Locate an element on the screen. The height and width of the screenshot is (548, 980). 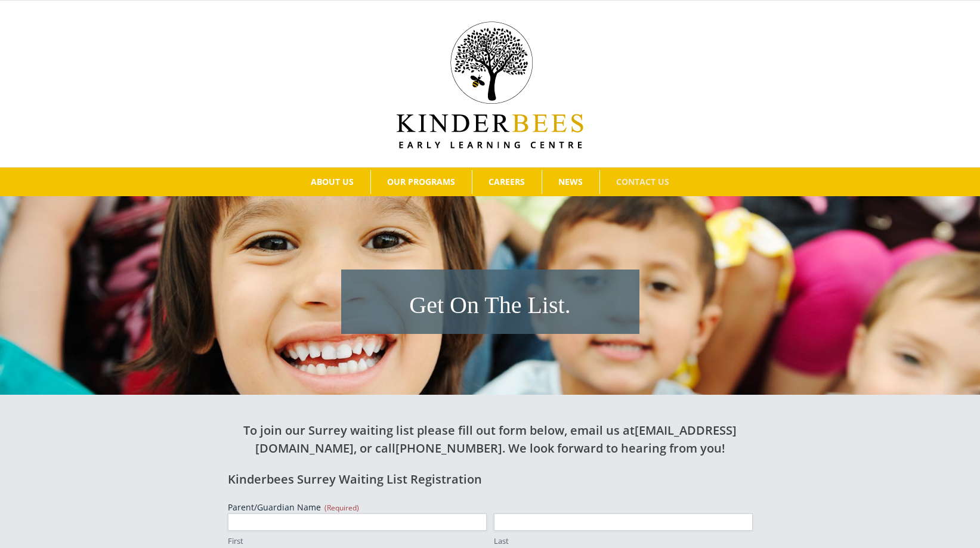
nav: Main Menu is located at coordinates (490, 182).